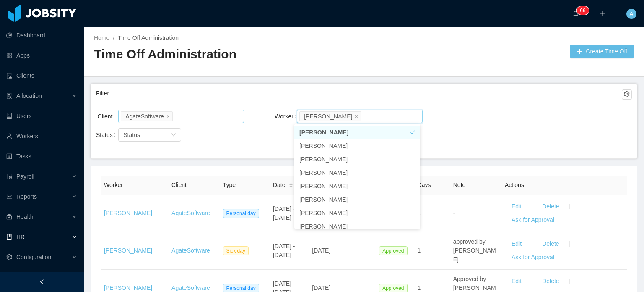  What do you see at coordinates (9, 96) in the screenshot?
I see `i: icon: solution` at bounding box center [9, 96].